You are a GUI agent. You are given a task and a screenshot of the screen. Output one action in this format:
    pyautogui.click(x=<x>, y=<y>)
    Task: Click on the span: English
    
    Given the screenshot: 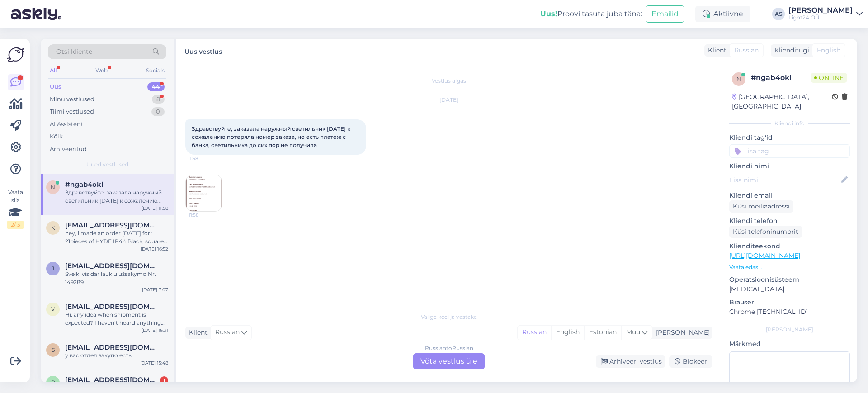 What is the action you would take?
    pyautogui.click(x=829, y=50)
    